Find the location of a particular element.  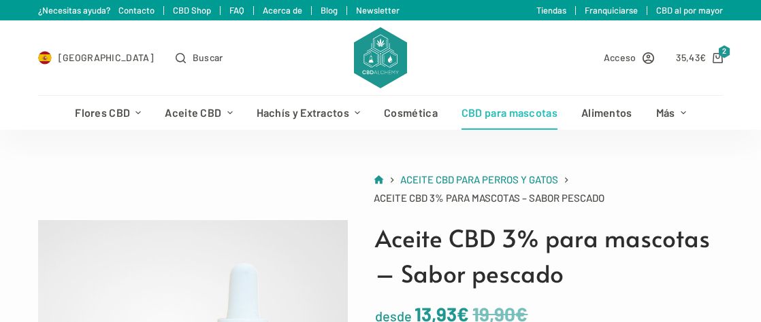

a: Carro de compra is located at coordinates (699, 57).